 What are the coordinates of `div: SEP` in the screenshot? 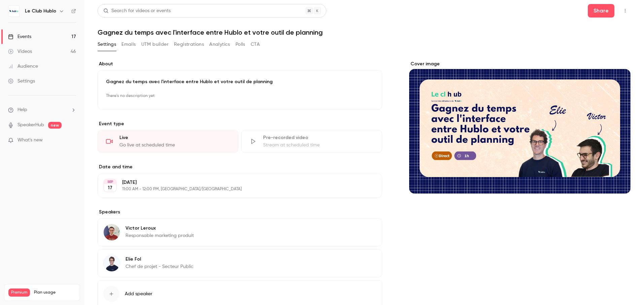 It's located at (110, 182).